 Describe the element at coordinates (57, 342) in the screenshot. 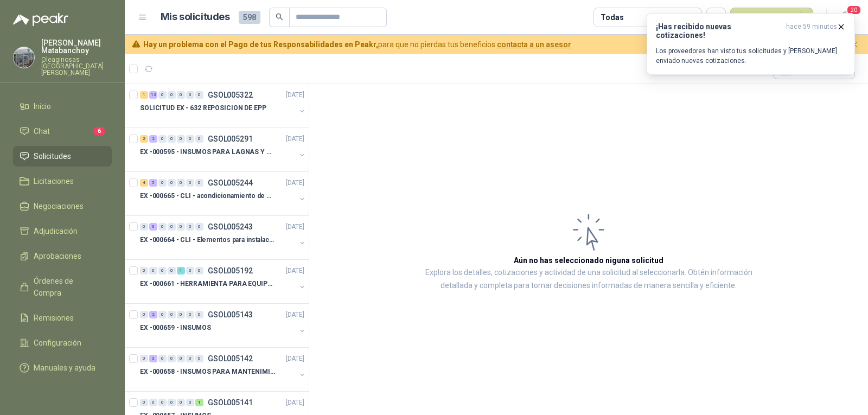

I see `span: Configuración` at that location.